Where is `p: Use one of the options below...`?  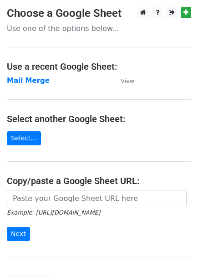 p: Use one of the options below... is located at coordinates (99, 28).